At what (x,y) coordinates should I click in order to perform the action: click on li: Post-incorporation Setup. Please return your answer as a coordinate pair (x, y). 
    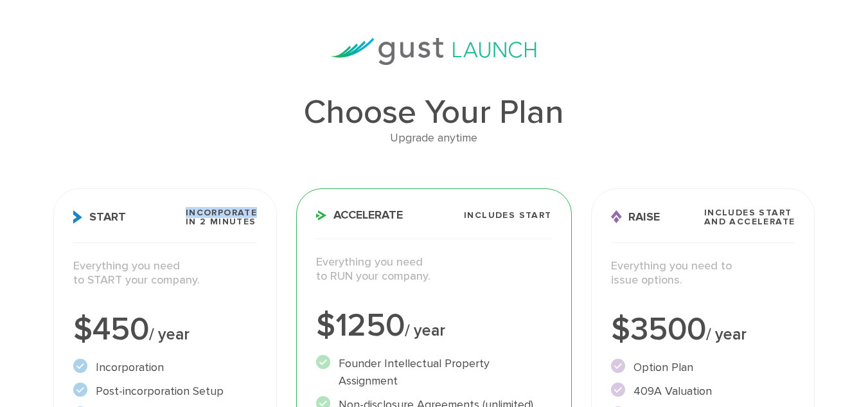
    Looking at the image, I should click on (165, 391).